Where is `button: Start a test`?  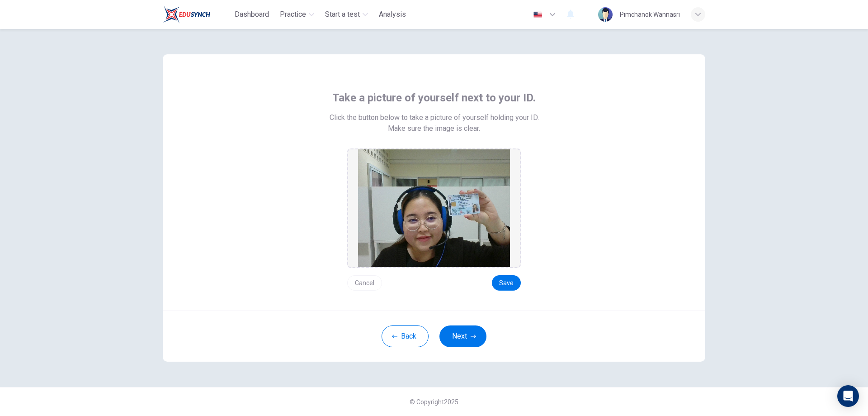 button: Start a test is located at coordinates (347, 15).